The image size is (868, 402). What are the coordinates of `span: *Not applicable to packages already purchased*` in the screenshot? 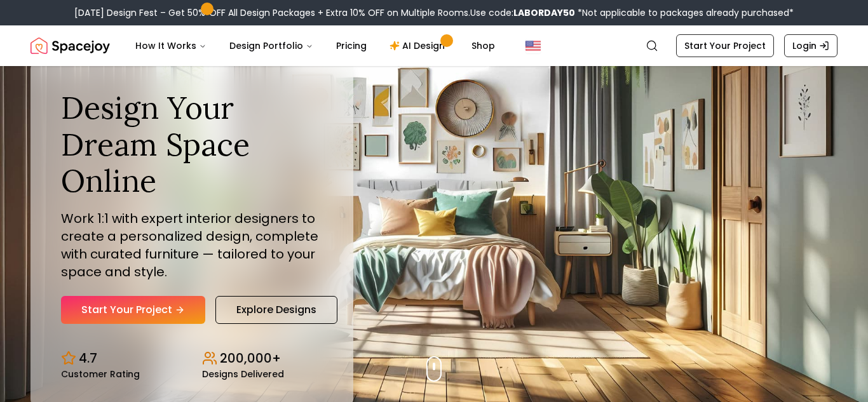 It's located at (684, 12).